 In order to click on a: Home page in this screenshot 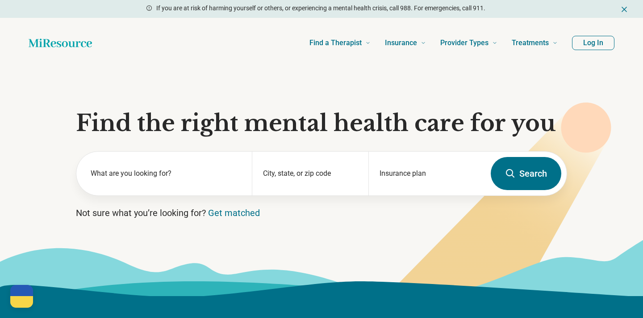, I will do `click(60, 43)`.